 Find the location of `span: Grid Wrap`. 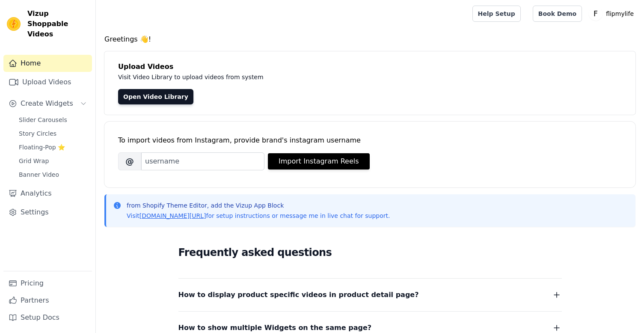

span: Grid Wrap is located at coordinates (34, 161).